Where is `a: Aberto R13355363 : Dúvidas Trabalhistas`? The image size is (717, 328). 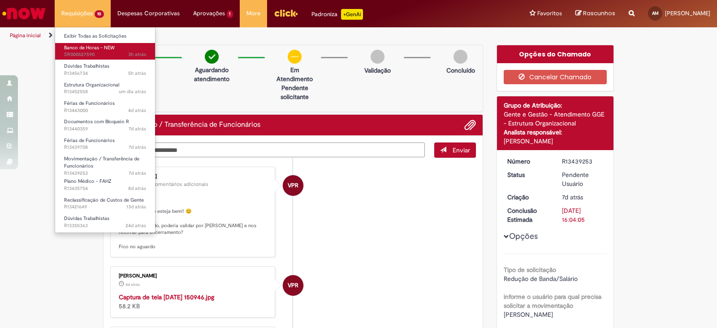
a: Aberto R13355363 : Dúvidas Trabalhistas is located at coordinates (105, 222).